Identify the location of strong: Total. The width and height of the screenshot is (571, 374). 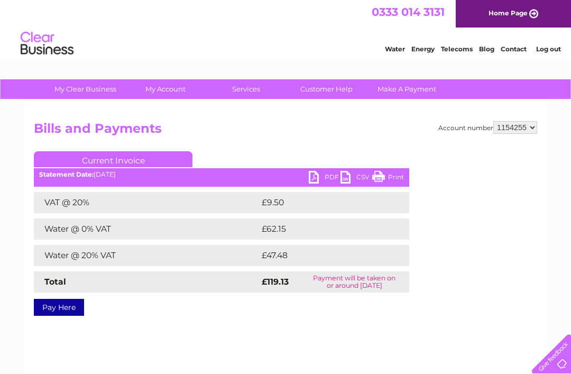
(55, 281).